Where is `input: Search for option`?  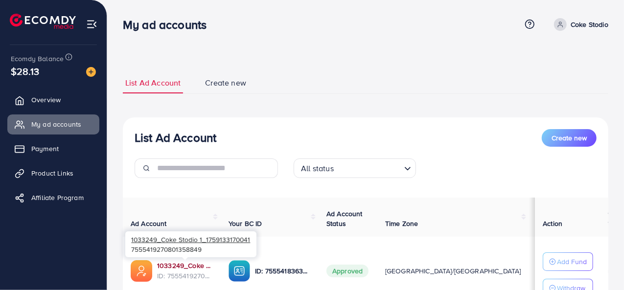
input: Search for option is located at coordinates (369, 167).